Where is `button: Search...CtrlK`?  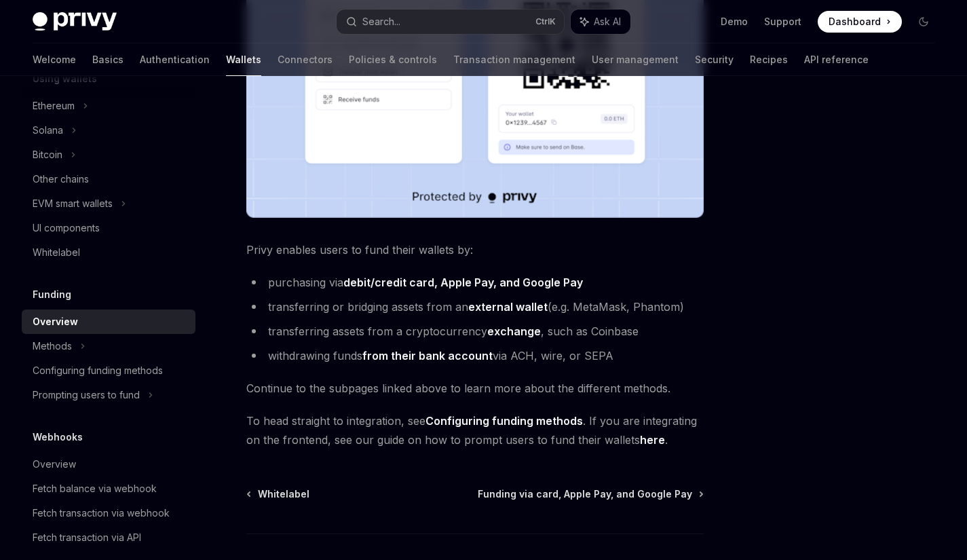 button: Search...CtrlK is located at coordinates (450, 22).